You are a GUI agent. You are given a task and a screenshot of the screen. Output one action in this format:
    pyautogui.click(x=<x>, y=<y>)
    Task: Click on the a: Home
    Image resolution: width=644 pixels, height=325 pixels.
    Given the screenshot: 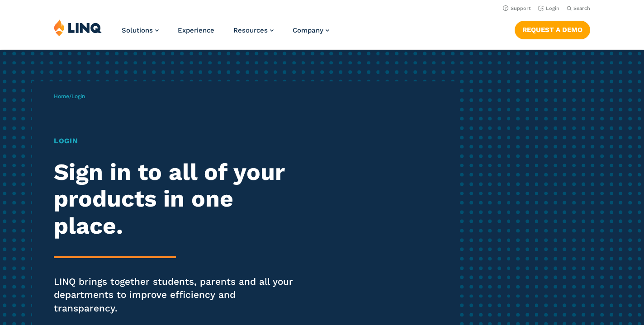 What is the action you would take?
    pyautogui.click(x=62, y=96)
    